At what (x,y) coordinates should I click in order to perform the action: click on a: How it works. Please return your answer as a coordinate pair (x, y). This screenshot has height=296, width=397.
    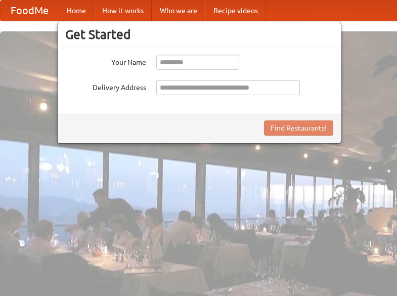
    Looking at the image, I should click on (123, 11).